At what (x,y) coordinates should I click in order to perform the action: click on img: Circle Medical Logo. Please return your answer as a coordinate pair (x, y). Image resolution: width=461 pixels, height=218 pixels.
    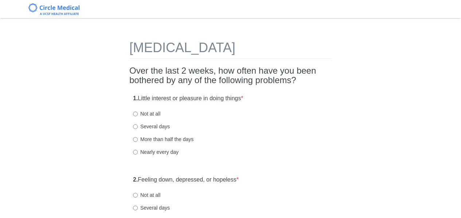
    Looking at the image, I should click on (54, 9).